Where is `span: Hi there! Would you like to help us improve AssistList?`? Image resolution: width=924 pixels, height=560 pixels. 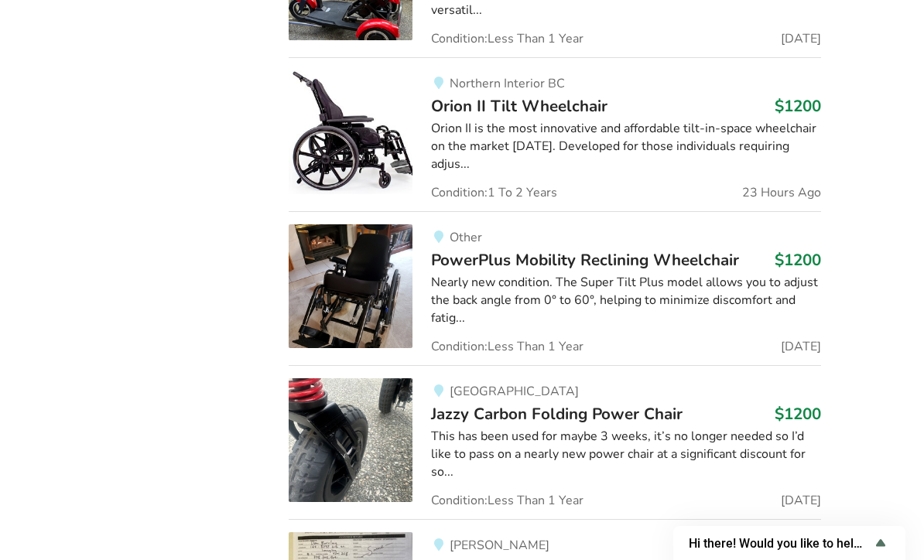 span: Hi there! Would you like to help us improve AssistList? is located at coordinates (780, 543).